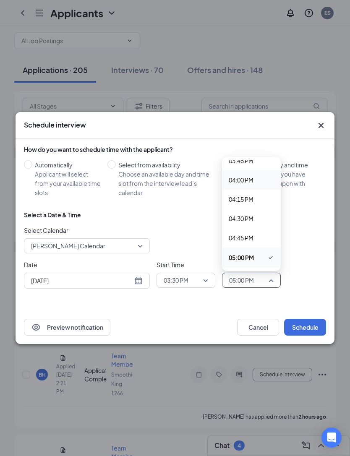 This screenshot has width=350, height=456. Describe the element at coordinates (331, 437) in the screenshot. I see `div: Open Intercom Messenger` at that location.